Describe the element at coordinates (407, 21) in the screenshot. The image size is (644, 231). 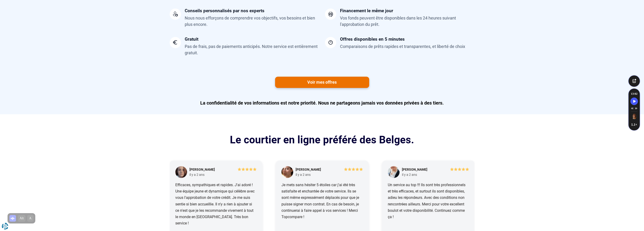
I see `div: Vos fonds peuvent être disponibles dans les 24 heures suivant l'approbation du prêt.` at that location.